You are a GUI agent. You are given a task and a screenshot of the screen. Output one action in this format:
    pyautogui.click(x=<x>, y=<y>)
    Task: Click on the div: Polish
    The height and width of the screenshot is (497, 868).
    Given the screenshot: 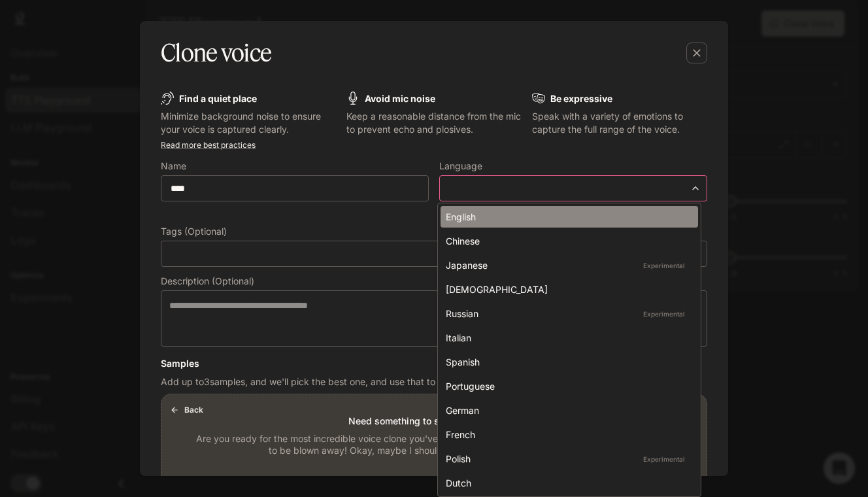 What is the action you would take?
    pyautogui.click(x=567, y=458)
    